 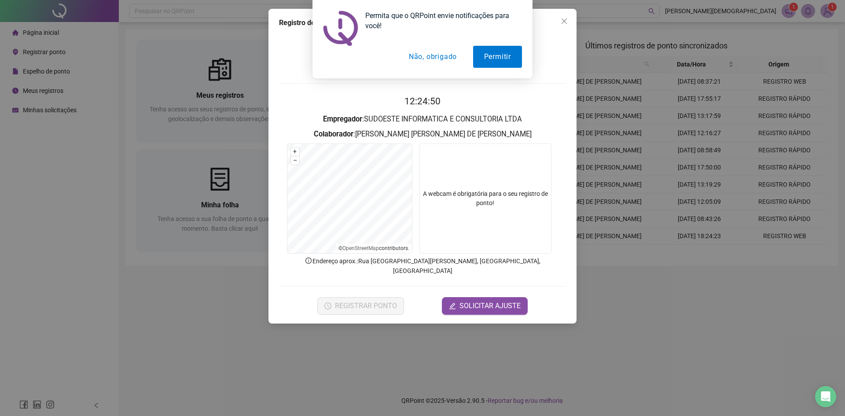 I want to click on button: editSOLICITAR AJUSTE, so click(x=484, y=306).